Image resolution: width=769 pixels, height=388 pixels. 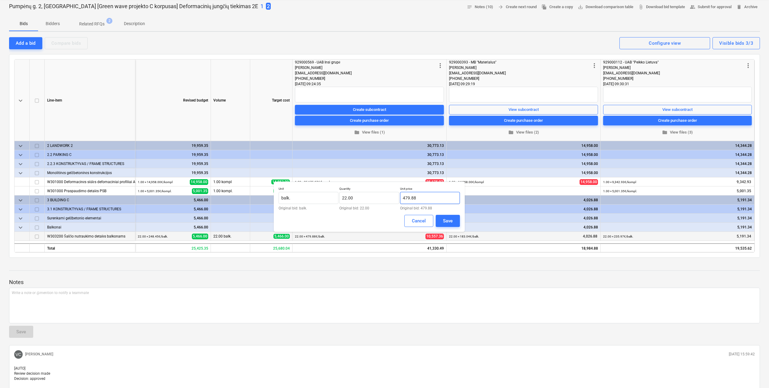 What do you see at coordinates (606, 7) in the screenshot?
I see `span: Download comparison table` at bounding box center [606, 7].